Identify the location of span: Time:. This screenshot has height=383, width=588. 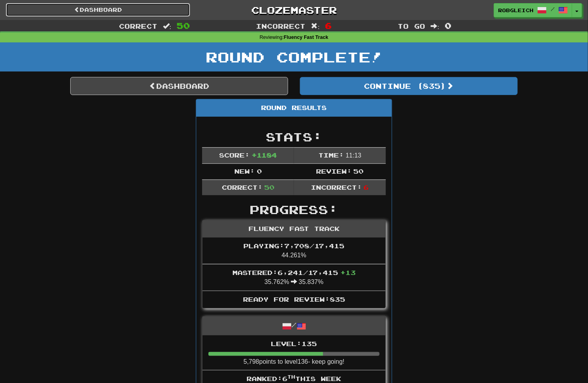
(331, 155).